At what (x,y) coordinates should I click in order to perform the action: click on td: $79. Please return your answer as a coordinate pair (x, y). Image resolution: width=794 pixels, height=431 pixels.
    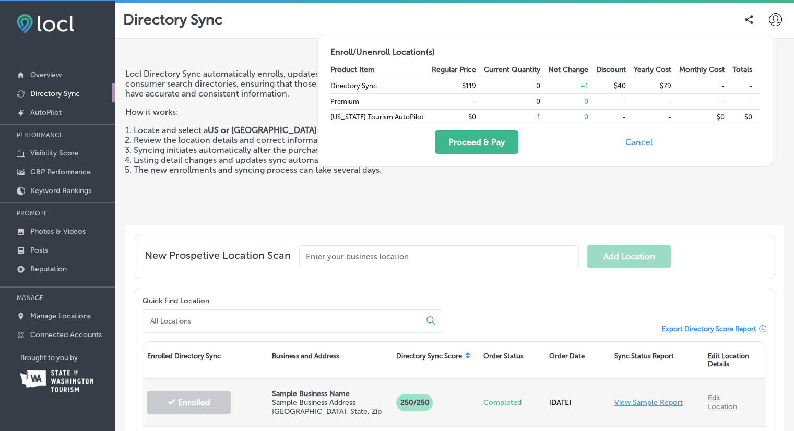
    Looking at the image, I should click on (656, 86).